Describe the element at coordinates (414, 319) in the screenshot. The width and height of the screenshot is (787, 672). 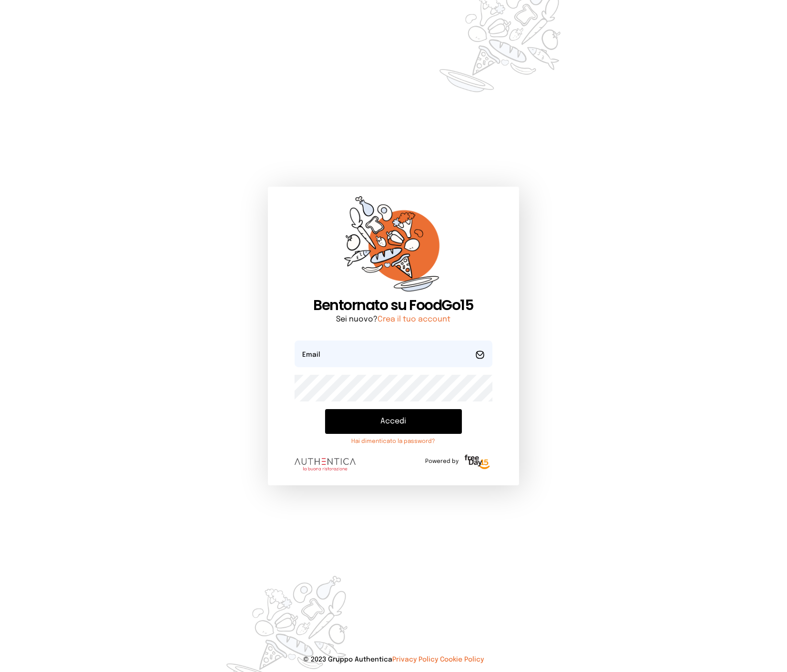
I see `a: Crea il tuo account` at that location.